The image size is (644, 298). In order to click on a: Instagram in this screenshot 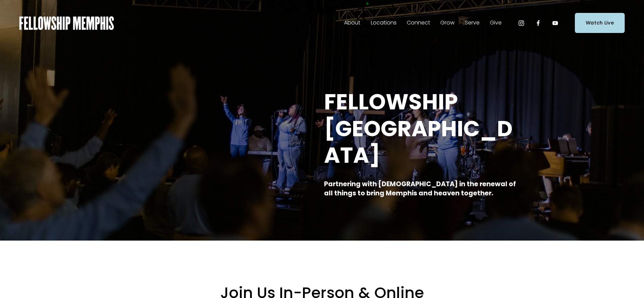, I will do `click(521, 23)`.